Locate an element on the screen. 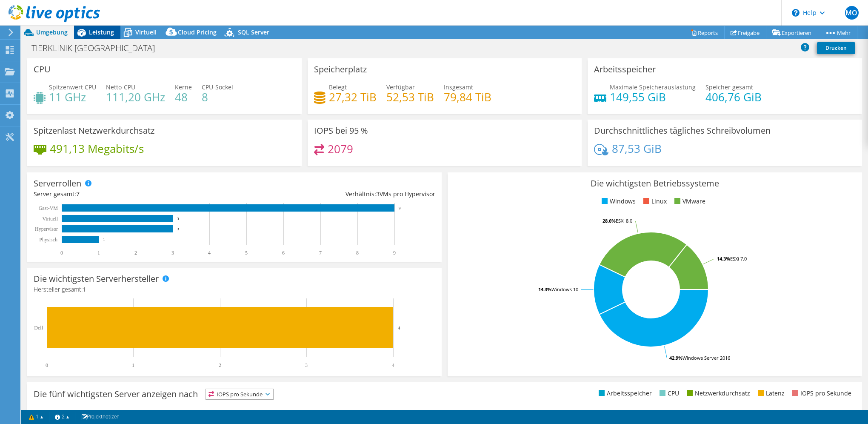  span: CPU-Sockel is located at coordinates (218, 87).